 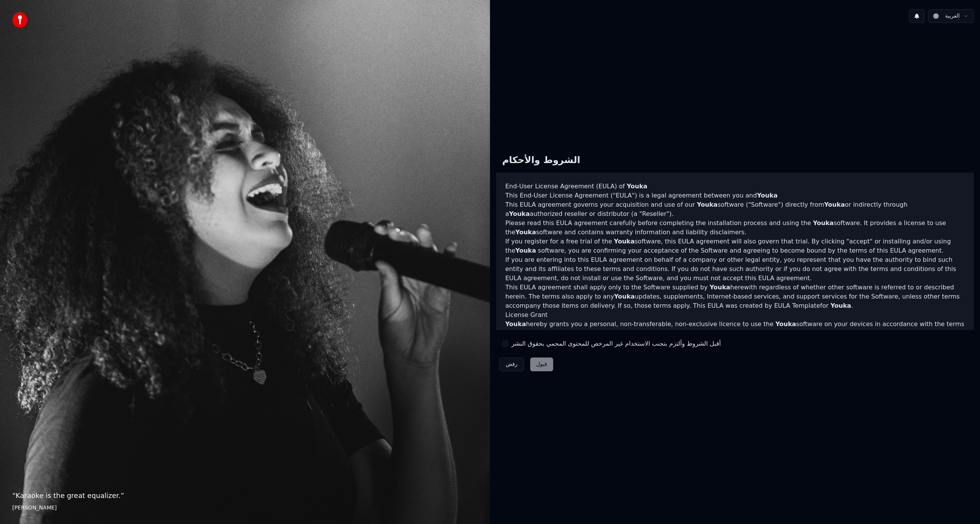 I want to click on p: This End-User License Agreement ("EULA") is a legal agreement between you and, so click(x=735, y=196).